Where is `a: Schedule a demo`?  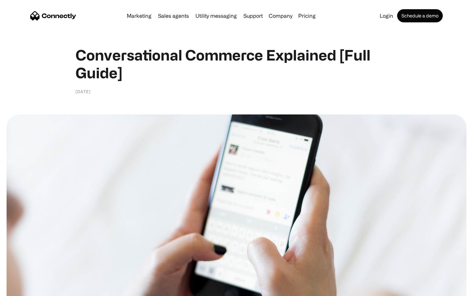 a: Schedule a demo is located at coordinates (420, 16).